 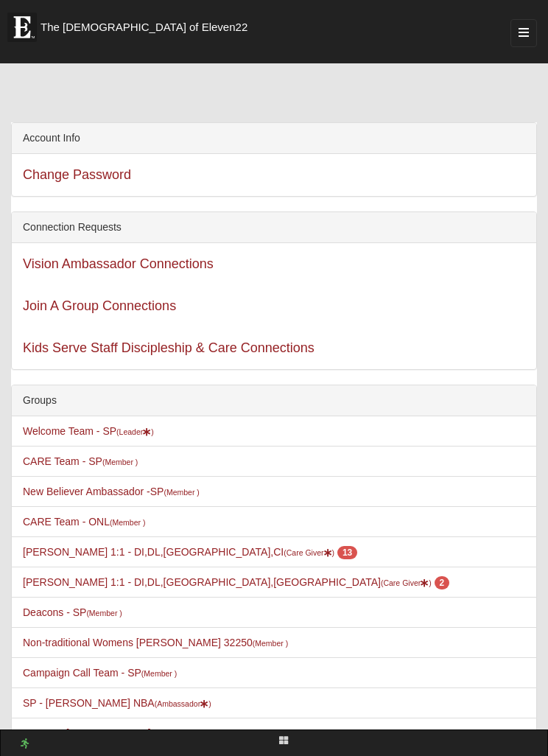 I want to click on small: (Ambassador ), so click(x=183, y=703).